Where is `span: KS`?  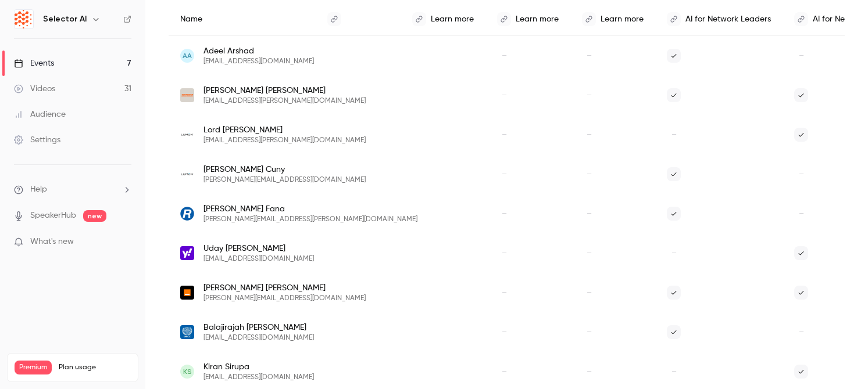 span: KS is located at coordinates (187, 372).